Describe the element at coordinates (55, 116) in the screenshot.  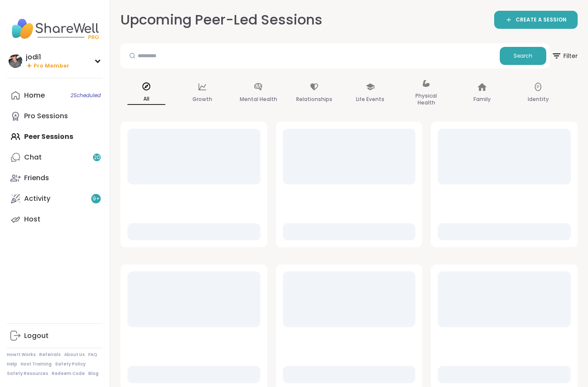
I see `a: Pro Sessions` at that location.